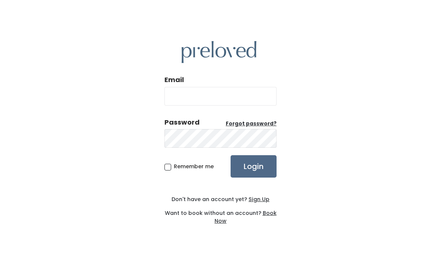 Image resolution: width=441 pixels, height=266 pixels. What do you see at coordinates (174, 80) in the screenshot?
I see `label: Email` at bounding box center [174, 80].